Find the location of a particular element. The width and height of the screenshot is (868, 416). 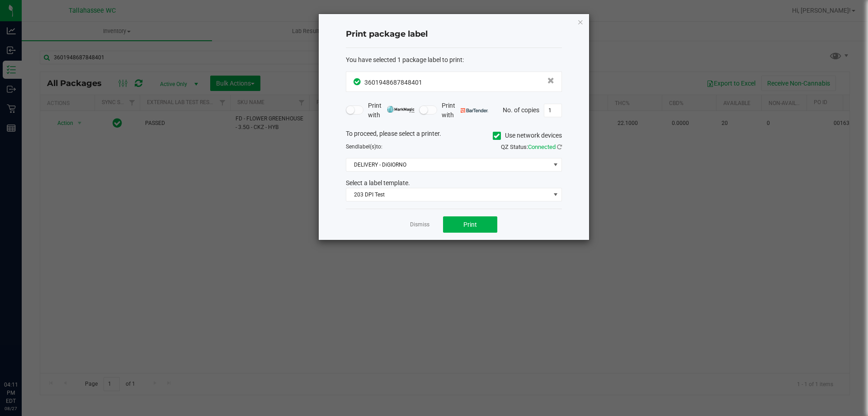

span: label(s) is located at coordinates (367, 147).